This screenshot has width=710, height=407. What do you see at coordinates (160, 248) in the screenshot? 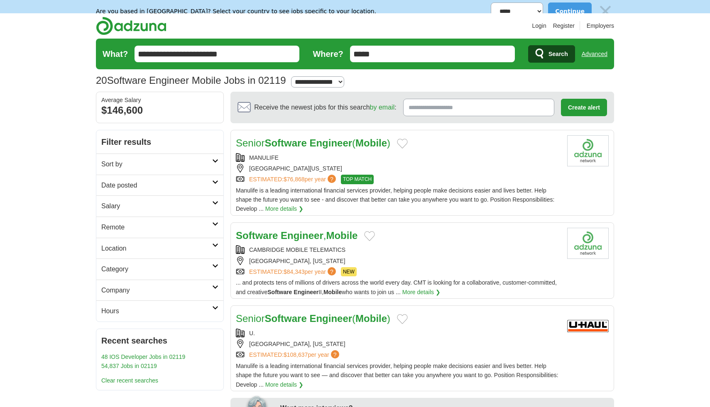
I see `a: Location` at bounding box center [160, 248].